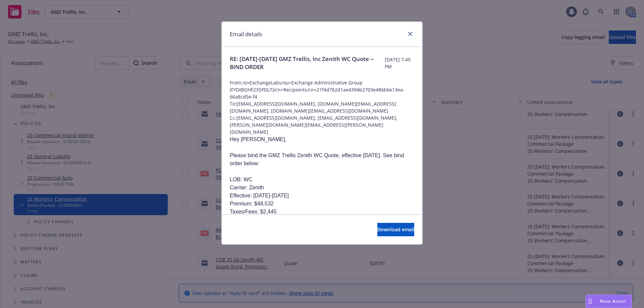 The width and height of the screenshot is (644, 308). What do you see at coordinates (609, 302) in the screenshot?
I see `button: Nova Assist` at bounding box center [609, 302].